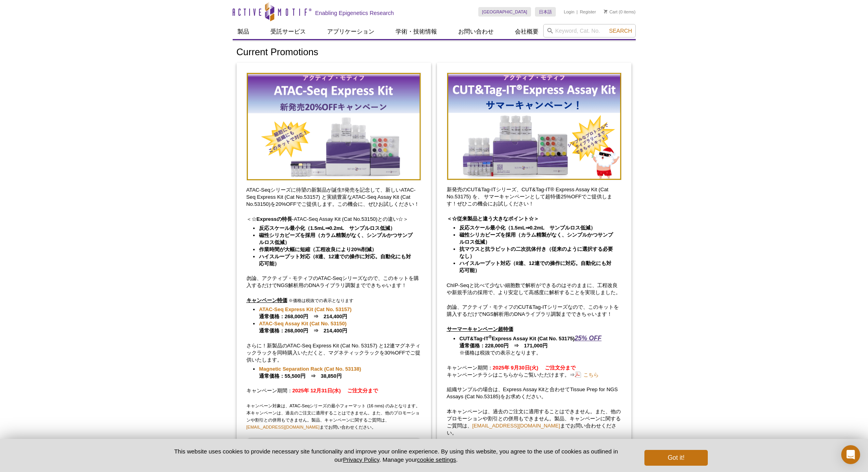 Image resolution: width=868 pixels, height=472 pixels. I want to click on button: cookie settings, so click(436, 459).